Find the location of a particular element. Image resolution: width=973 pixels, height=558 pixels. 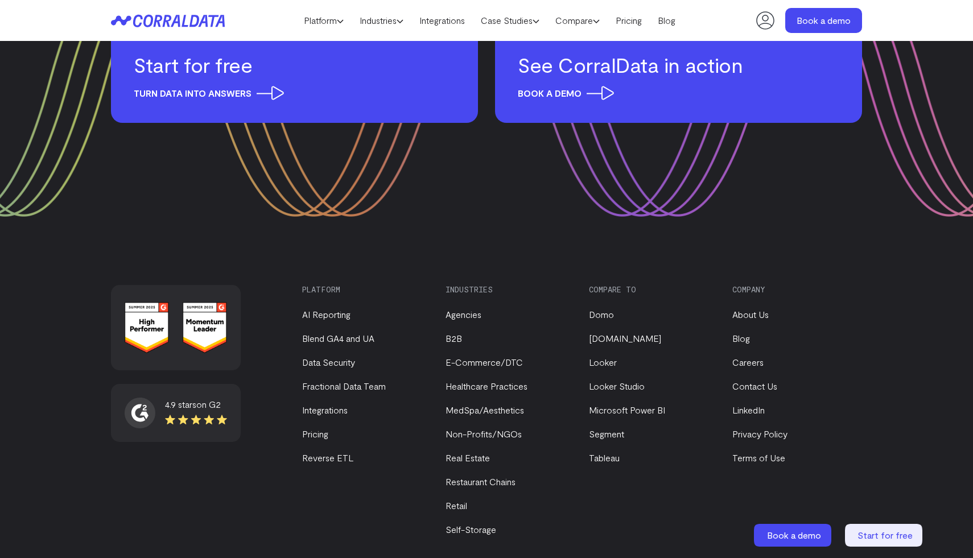

a: LinkedIn is located at coordinates (748, 410).